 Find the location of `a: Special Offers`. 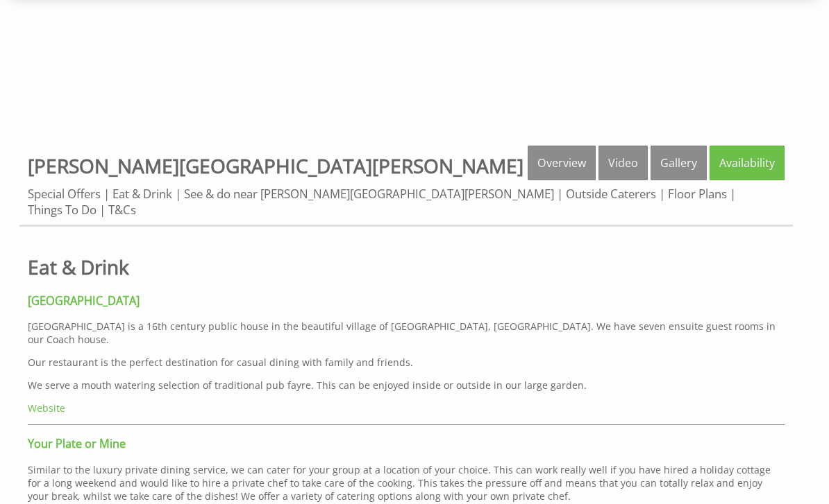

a: Special Offers is located at coordinates (64, 193).